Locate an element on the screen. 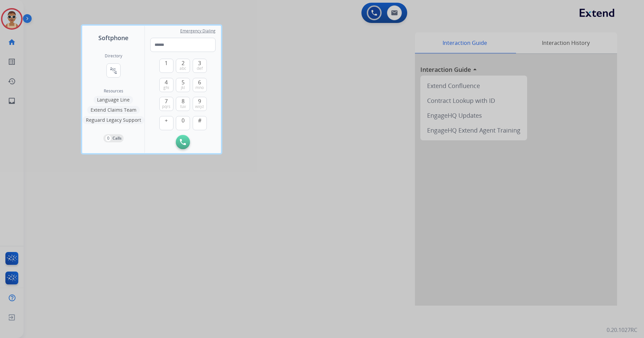 Image resolution: width=644 pixels, height=338 pixels. button: 7pqrs is located at coordinates (167, 104).